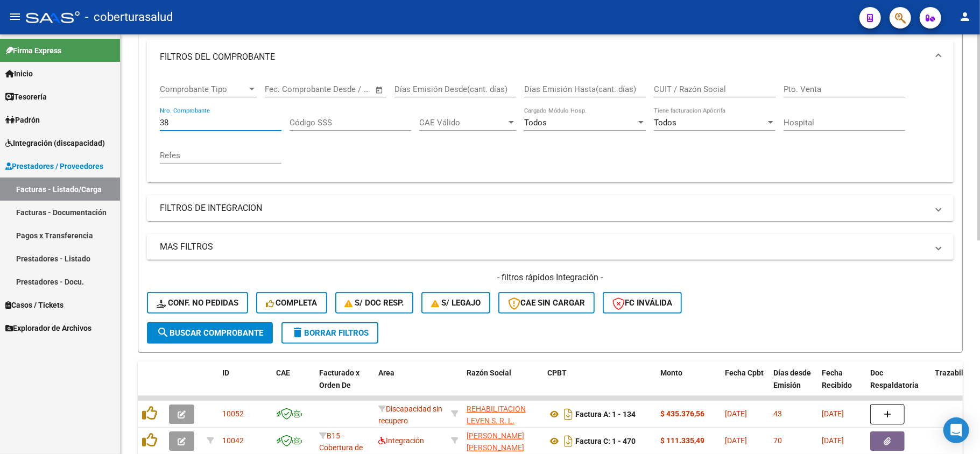  Describe the element at coordinates (387, 373) in the screenshot. I see `span: Area` at that location.